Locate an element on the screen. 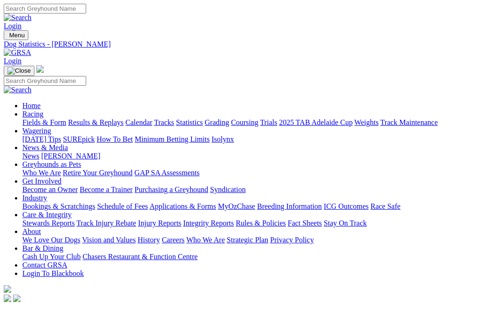 The height and width of the screenshot is (316, 503). img: Close is located at coordinates (19, 71).